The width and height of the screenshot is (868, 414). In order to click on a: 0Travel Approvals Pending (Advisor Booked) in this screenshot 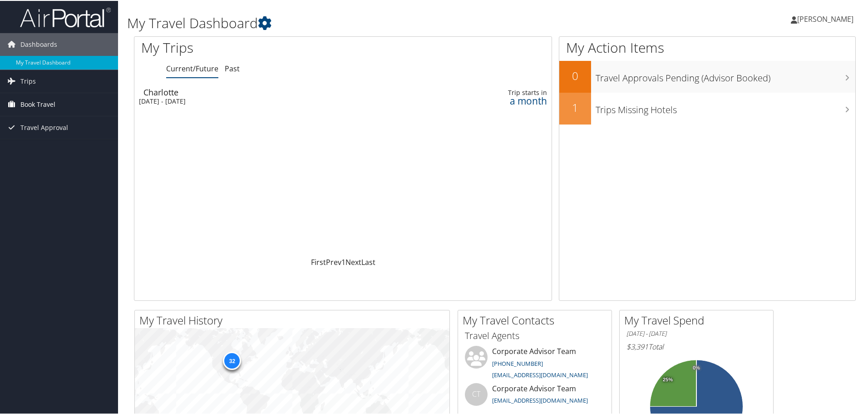, I will do `click(708, 76)`.